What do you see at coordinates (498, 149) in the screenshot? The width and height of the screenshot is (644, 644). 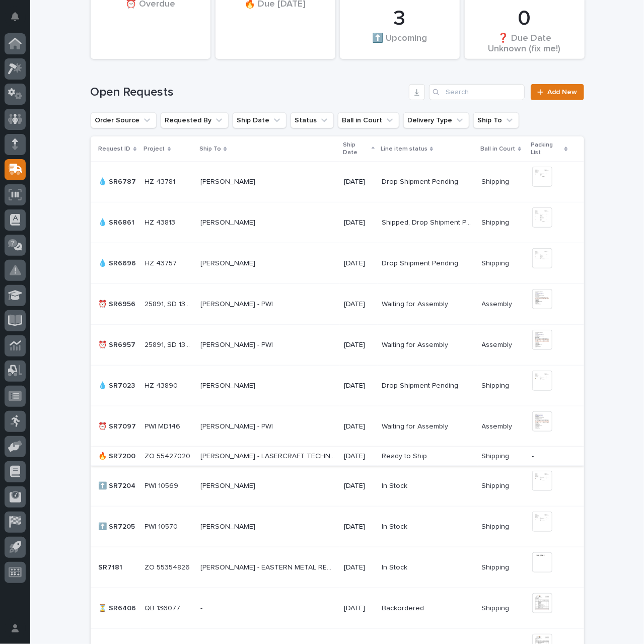 I see `p: Ball in Court` at bounding box center [498, 149].